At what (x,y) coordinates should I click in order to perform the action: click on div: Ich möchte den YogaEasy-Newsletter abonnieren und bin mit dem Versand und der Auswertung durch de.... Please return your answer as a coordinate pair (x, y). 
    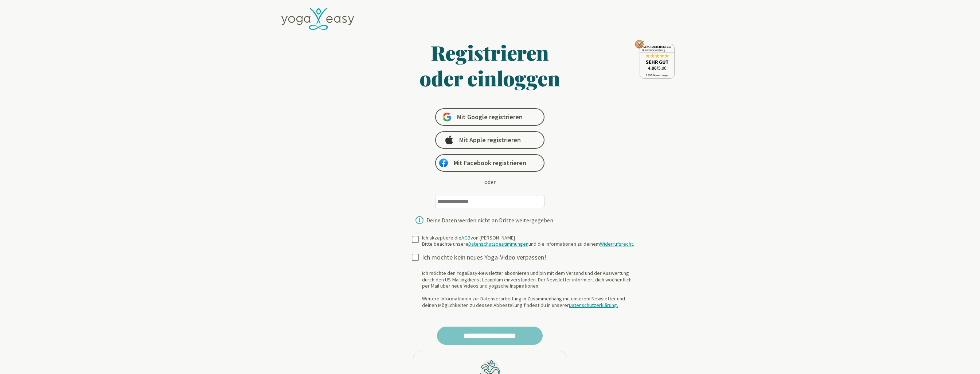
    Looking at the image, I should click on (531, 289).